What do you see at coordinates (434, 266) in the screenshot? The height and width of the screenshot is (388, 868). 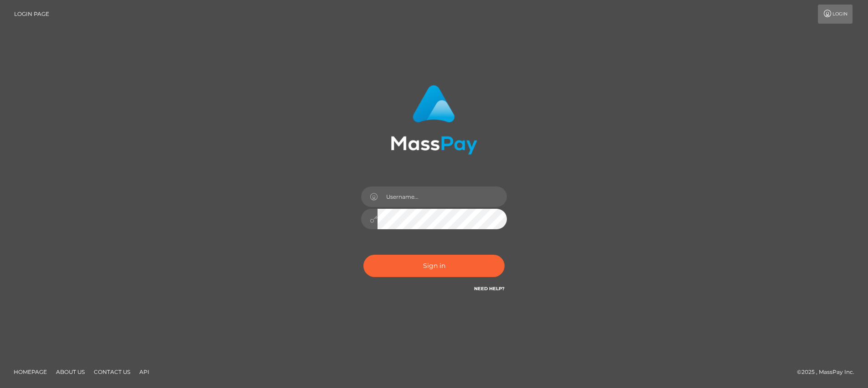 I see `button: Sign in` at bounding box center [434, 266].